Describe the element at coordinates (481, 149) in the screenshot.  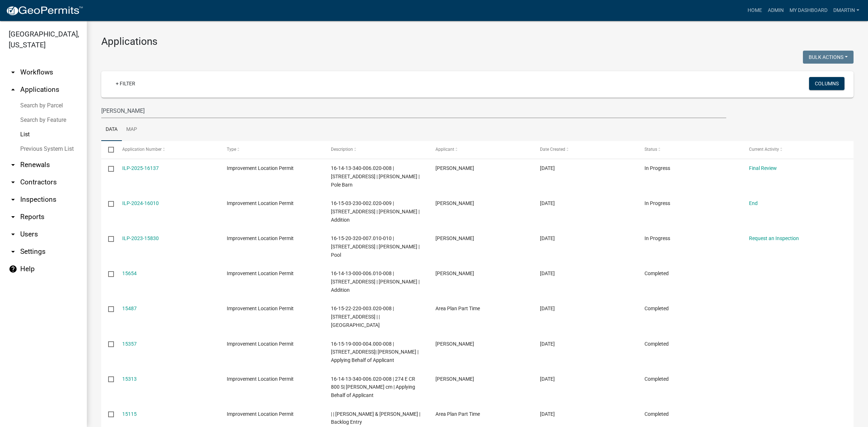
I see `datatable-header-cell: Applicant` at that location.